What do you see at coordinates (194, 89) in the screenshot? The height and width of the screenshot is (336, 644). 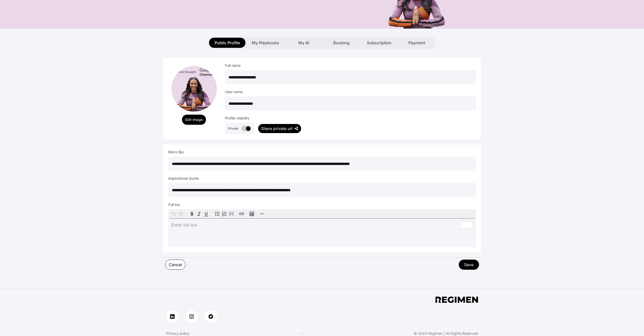 I see `img: ShaylaMclinGreen5_20250820_152740.png` at bounding box center [194, 89].